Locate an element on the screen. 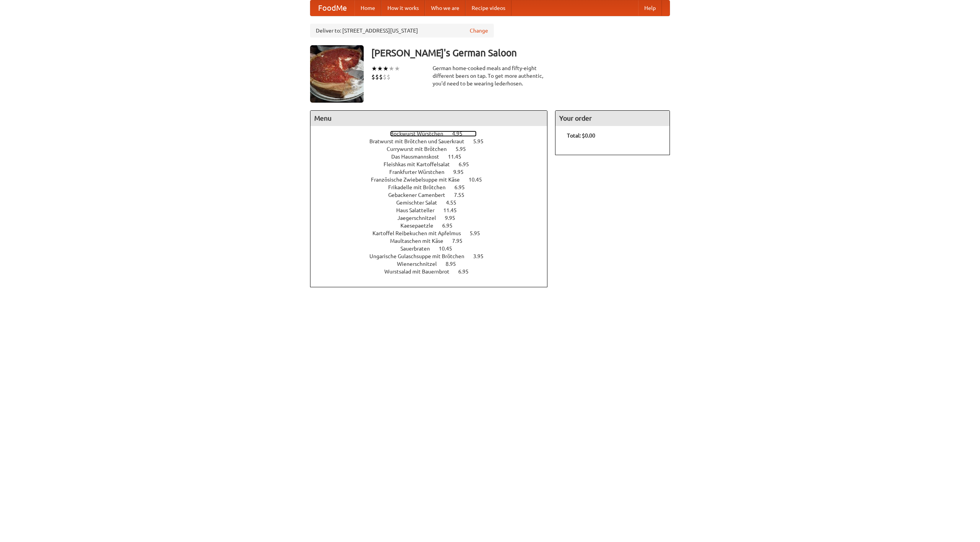  span: Frikadelle mit Brötchen is located at coordinates (421, 187).